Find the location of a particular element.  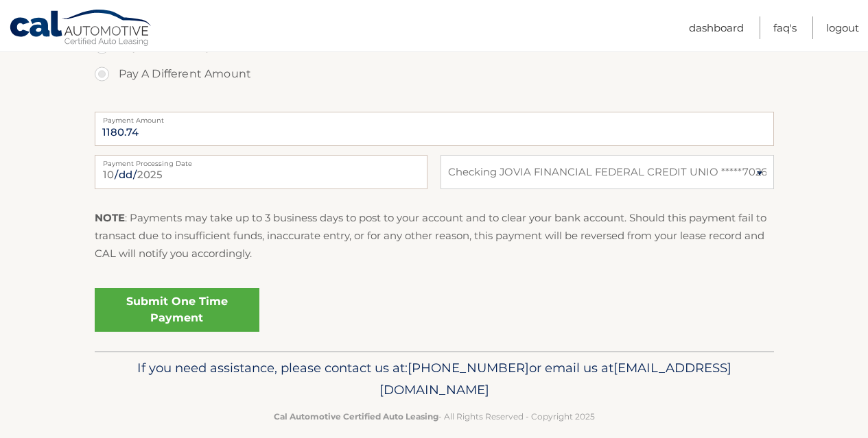

p: : Payments may take up to 3 business days to post to your account and to clear your bank account.... is located at coordinates (434, 236).